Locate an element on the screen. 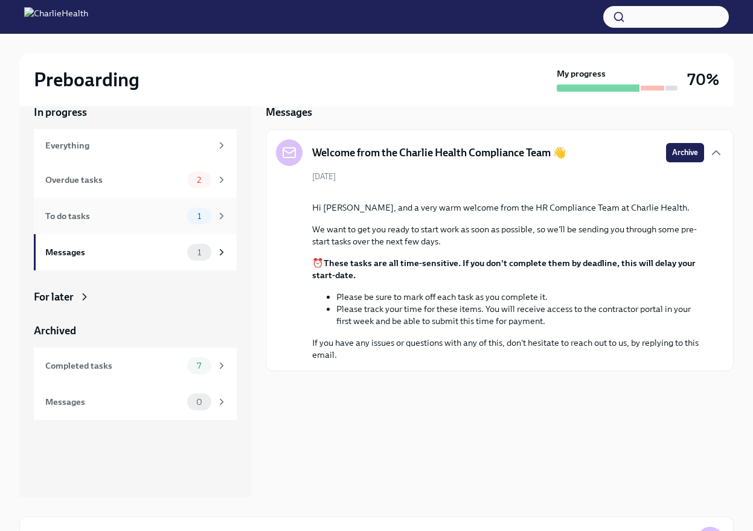 This screenshot has height=531, width=753. div: For later is located at coordinates (54, 297).